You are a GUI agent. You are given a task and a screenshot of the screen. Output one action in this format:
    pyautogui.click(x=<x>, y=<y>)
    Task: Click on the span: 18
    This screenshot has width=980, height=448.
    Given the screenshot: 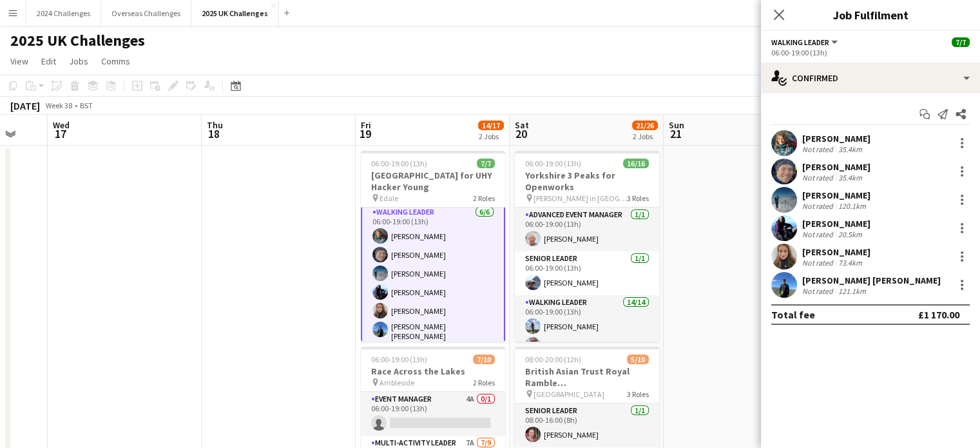 What is the action you would take?
    pyautogui.click(x=214, y=134)
    